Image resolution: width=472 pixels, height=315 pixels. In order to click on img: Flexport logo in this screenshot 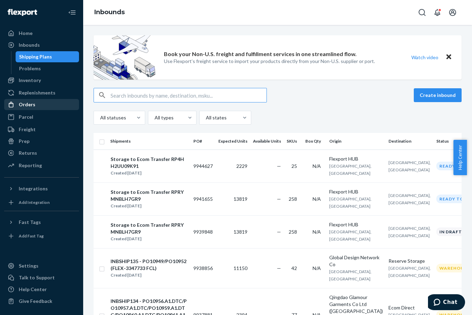, I will do `click(22, 12)`.